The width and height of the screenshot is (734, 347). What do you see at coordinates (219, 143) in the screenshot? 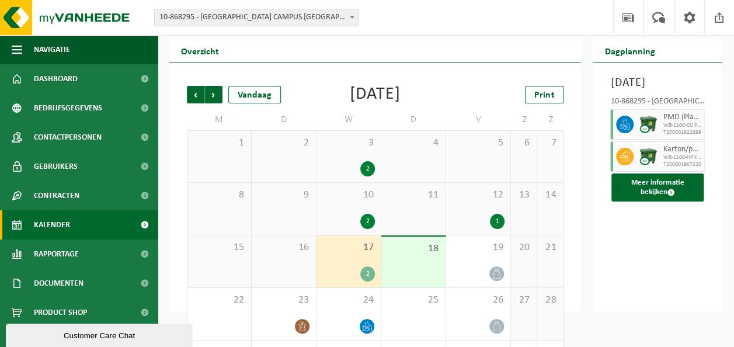
I see `span: 1` at bounding box center [219, 143].